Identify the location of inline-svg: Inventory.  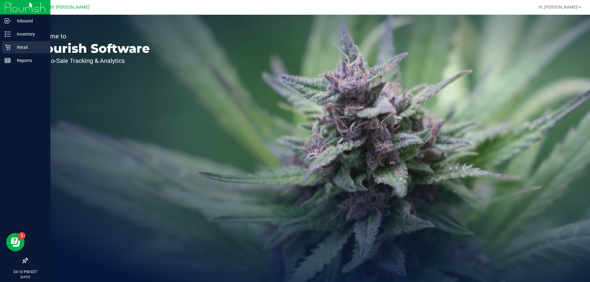
(8, 34).